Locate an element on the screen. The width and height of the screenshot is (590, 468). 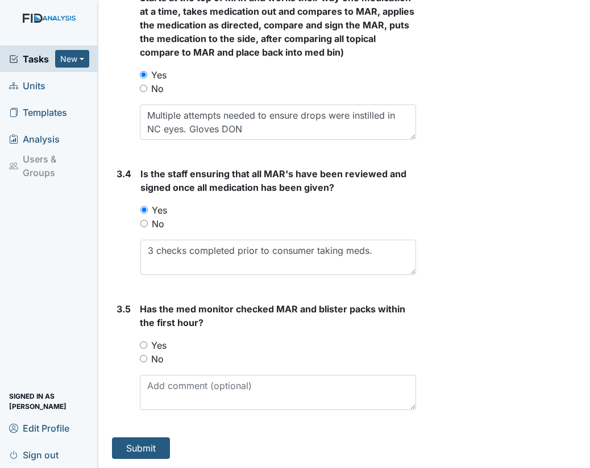
a: Tasks is located at coordinates (32, 59).